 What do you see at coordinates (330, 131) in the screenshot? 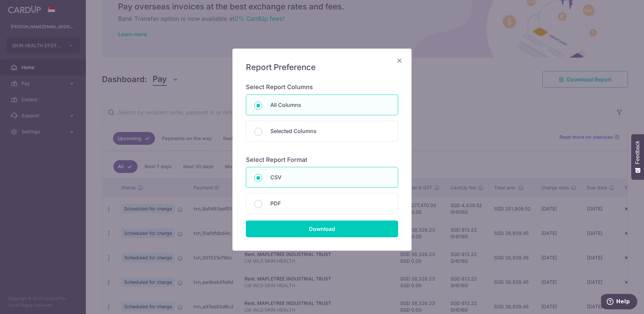
I see `p: Selected Columns` at bounding box center [330, 131].